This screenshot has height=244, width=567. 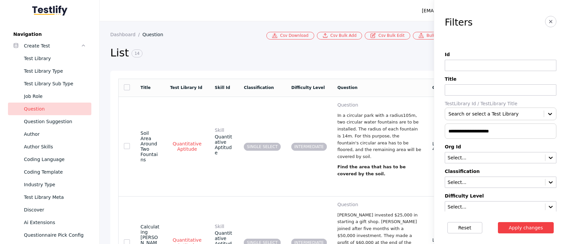 I want to click on a: Industry Type, so click(x=49, y=185).